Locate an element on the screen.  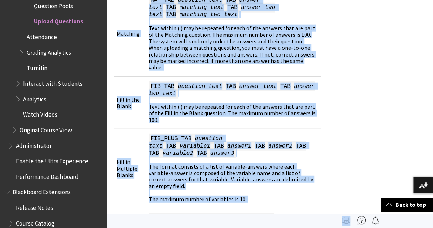
span: matching two text is located at coordinates (209, 15).